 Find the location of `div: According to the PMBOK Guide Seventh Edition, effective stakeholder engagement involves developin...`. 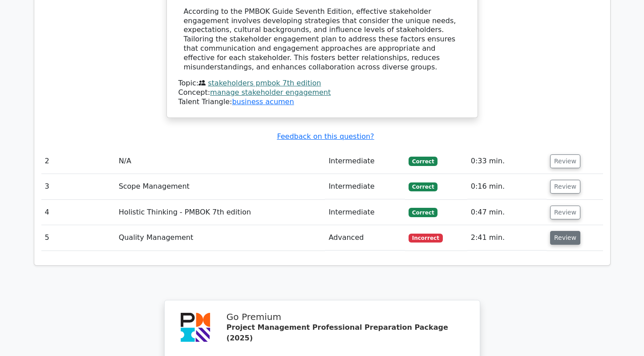

div: According to the PMBOK Guide Seventh Edition, effective stakeholder engagement involves developin... is located at coordinates (322, 39).